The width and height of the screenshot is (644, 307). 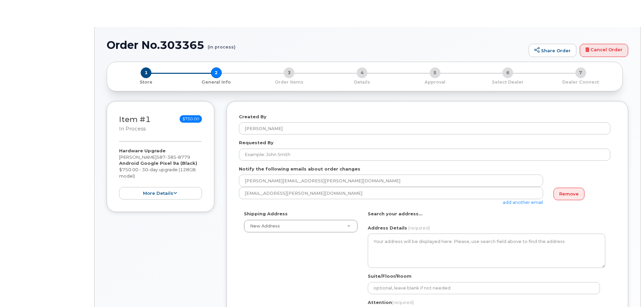 What do you see at coordinates (146, 82) in the screenshot?
I see `p: Store` at bounding box center [146, 82].